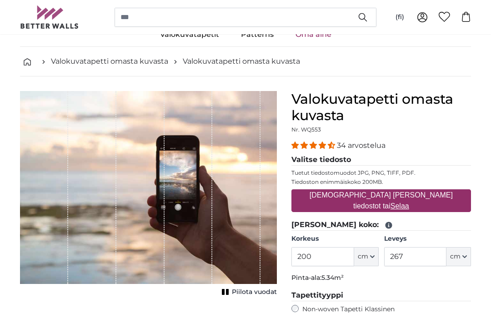  I want to click on legend: Valitse tiedosto, so click(381, 160).